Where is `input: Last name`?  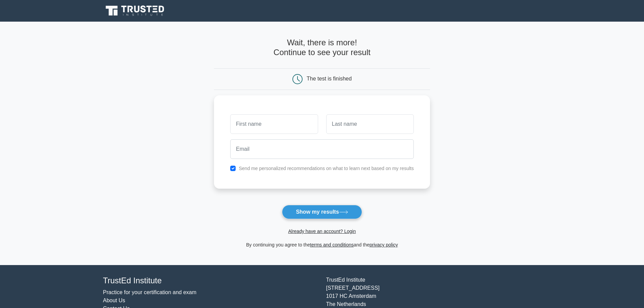 input: Last name is located at coordinates (370, 124).